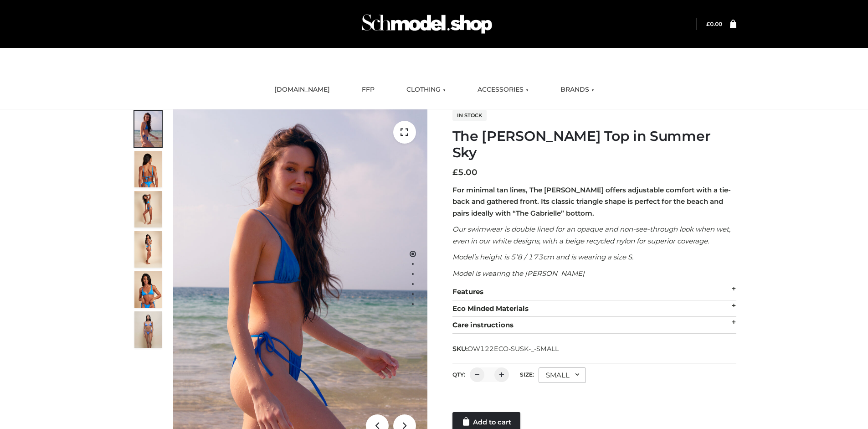  What do you see at coordinates (368, 90) in the screenshot?
I see `a: FFP` at bounding box center [368, 90].